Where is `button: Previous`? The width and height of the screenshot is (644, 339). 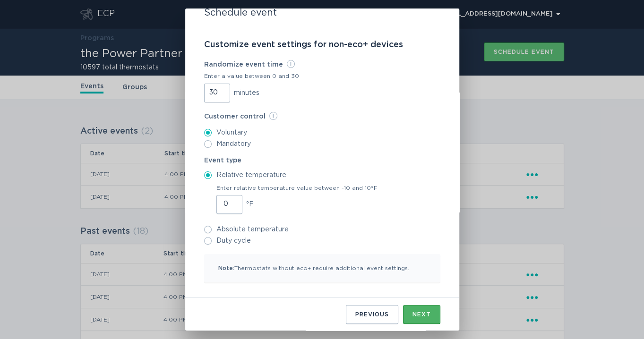 button: Previous is located at coordinates (372, 314).